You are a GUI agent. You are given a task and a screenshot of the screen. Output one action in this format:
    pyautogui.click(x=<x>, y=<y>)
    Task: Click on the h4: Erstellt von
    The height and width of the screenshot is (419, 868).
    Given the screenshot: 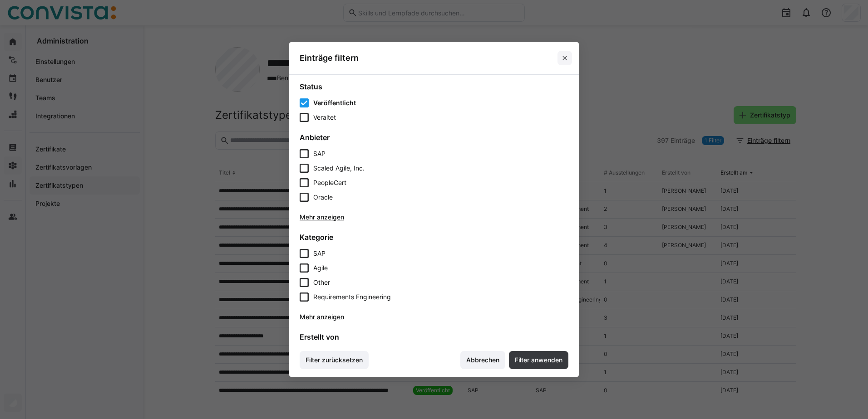 What is the action you would take?
    pyautogui.click(x=434, y=337)
    